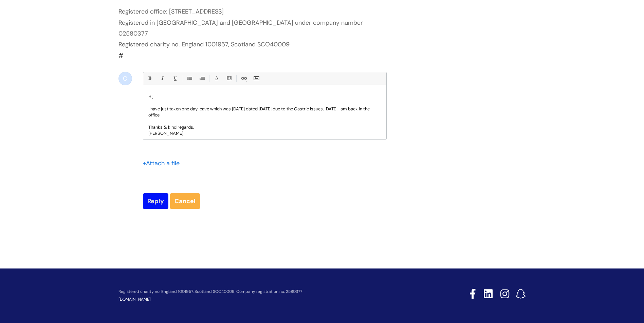  Describe the element at coordinates (265, 97) in the screenshot. I see `p: Hi,` at that location.